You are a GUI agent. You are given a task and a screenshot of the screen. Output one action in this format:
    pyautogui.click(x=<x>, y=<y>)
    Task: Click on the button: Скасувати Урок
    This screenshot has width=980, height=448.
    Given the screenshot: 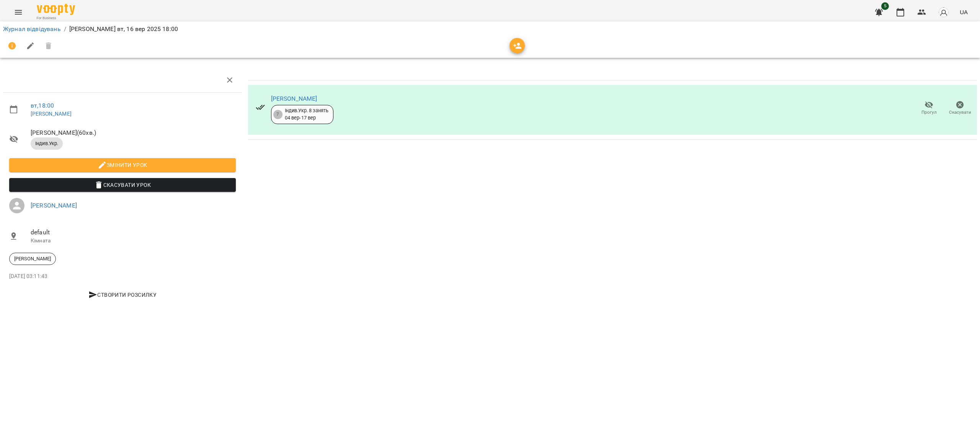 What is the action you would take?
    pyautogui.click(x=123, y=185)
    